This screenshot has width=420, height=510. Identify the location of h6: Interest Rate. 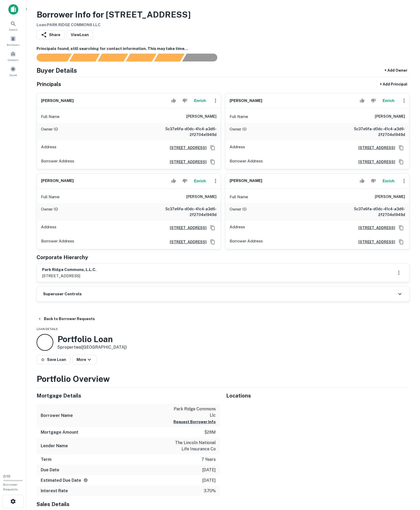
(54, 491).